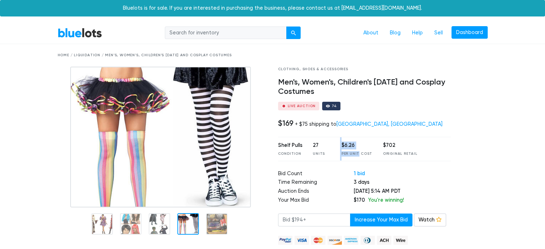  What do you see at coordinates (381, 220) in the screenshot?
I see `button: Increase Your Max Bid` at bounding box center [381, 220].